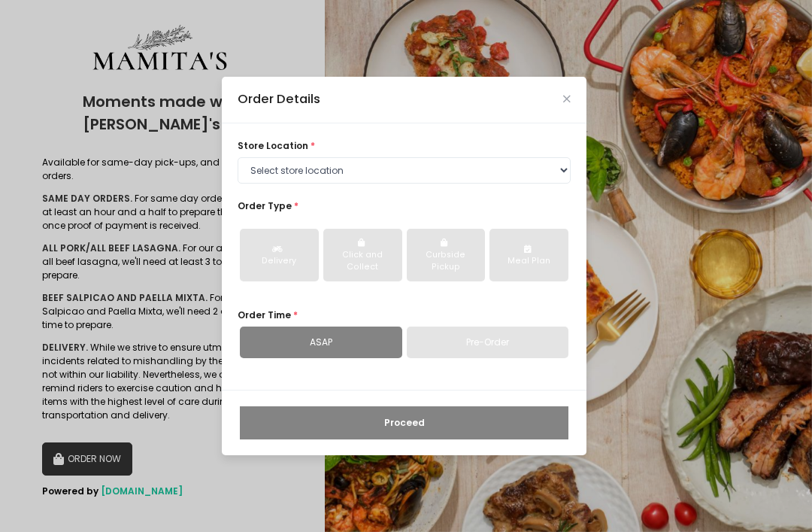  I want to click on button: Click and Collect, so click(362, 255).